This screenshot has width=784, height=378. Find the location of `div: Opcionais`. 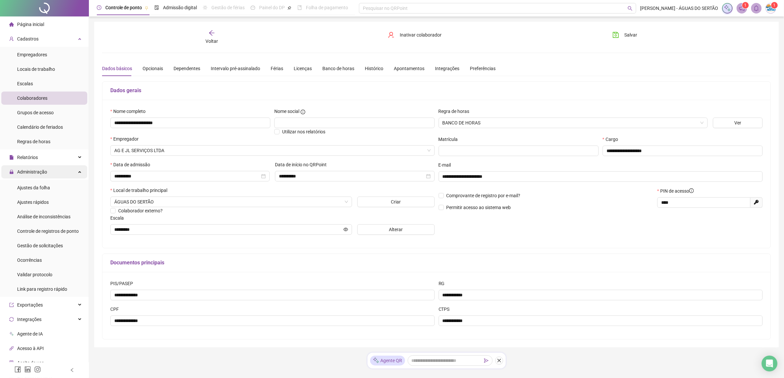

div: Opcionais is located at coordinates (153, 68).